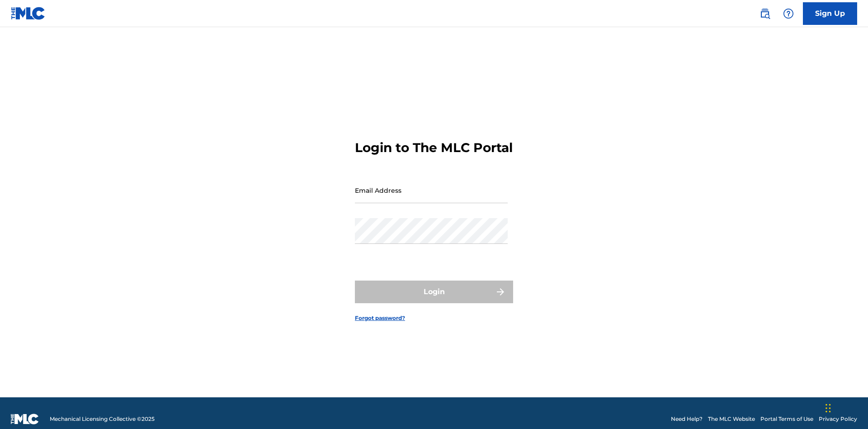 Image resolution: width=868 pixels, height=429 pixels. Describe the element at coordinates (28, 13) in the screenshot. I see `img: MLC Logo` at that location.